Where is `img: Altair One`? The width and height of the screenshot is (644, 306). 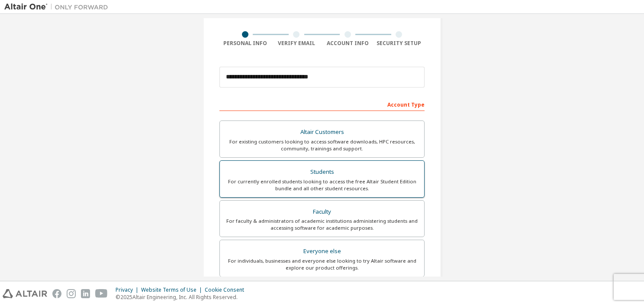
img: Altair One is located at coordinates (58, 7).